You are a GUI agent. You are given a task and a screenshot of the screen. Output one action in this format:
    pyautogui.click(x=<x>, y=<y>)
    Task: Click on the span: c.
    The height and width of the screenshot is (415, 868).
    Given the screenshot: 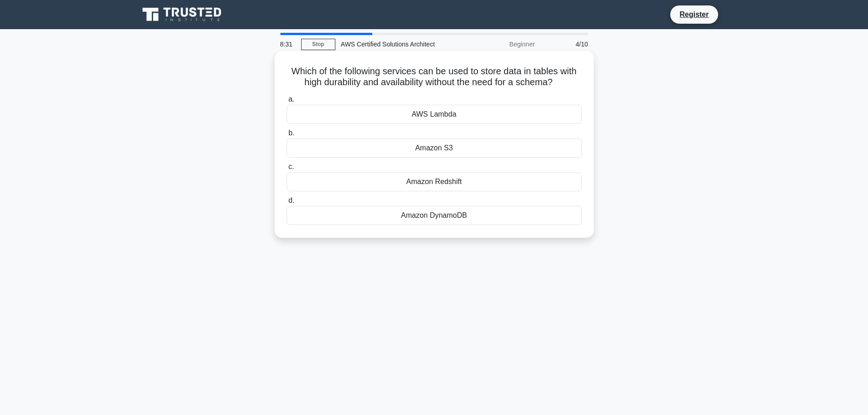 What is the action you would take?
    pyautogui.click(x=291, y=166)
    